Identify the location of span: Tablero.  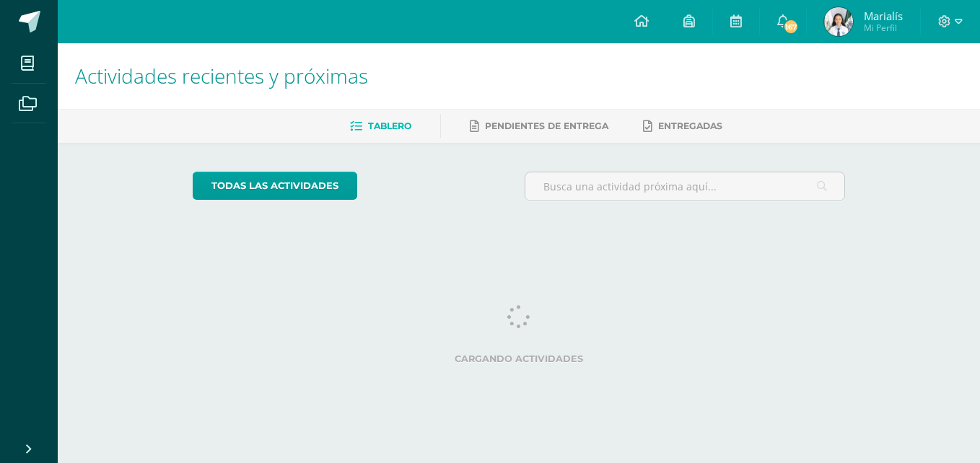
(389, 125).